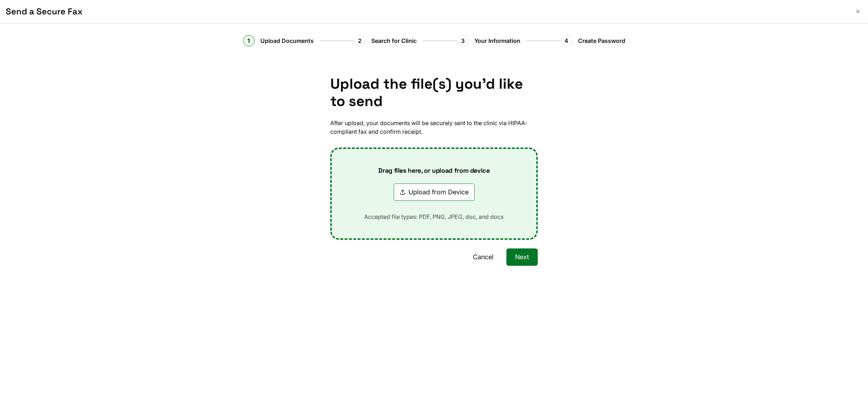  I want to click on div: 1, so click(249, 41).